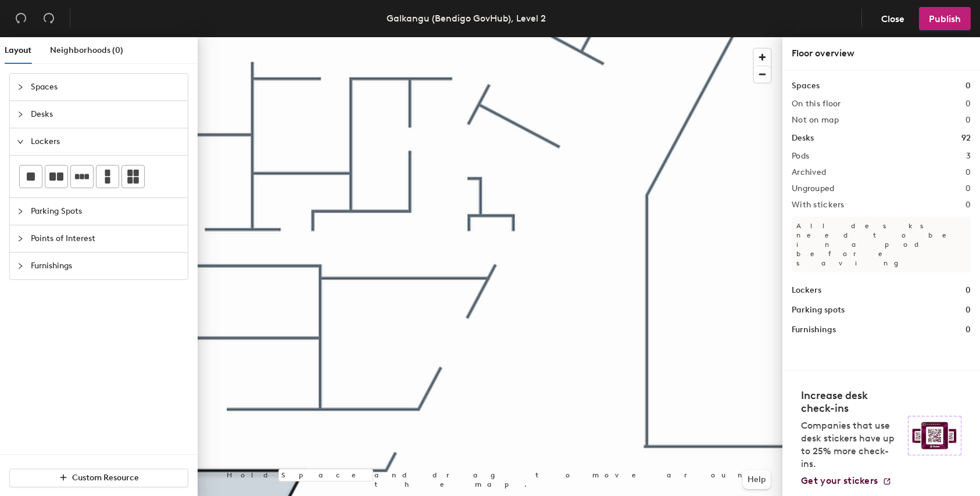 Image resolution: width=980 pixels, height=496 pixels. Describe the element at coordinates (846, 481) in the screenshot. I see `a: Get your stickers` at that location.